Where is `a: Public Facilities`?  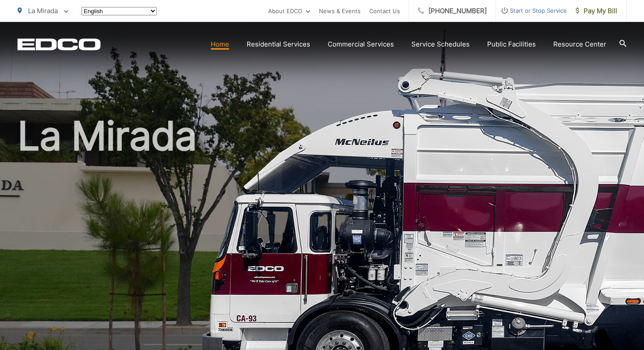 a: Public Facilities is located at coordinates (511, 45).